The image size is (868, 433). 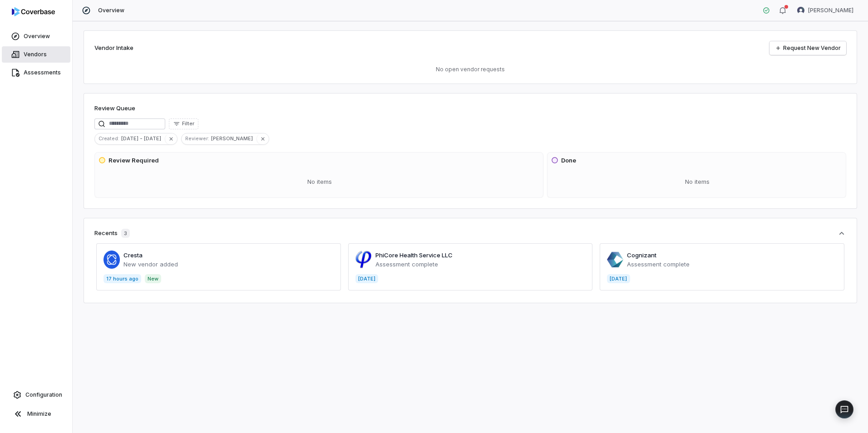 What do you see at coordinates (196, 139) in the screenshot?
I see `span: Reviewer :` at bounding box center [196, 139].